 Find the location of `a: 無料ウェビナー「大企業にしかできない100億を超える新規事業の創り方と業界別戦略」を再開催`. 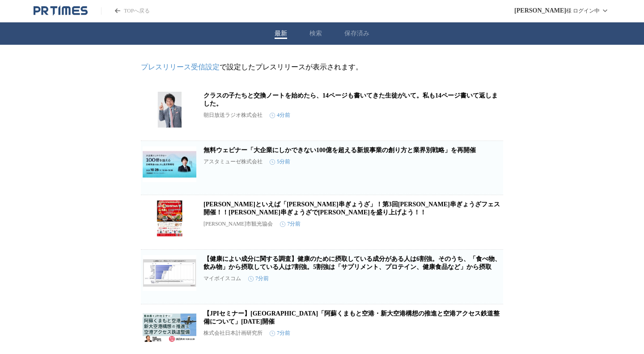

a: 無料ウェビナー「大企業にしかできない100億を超える新規事業の創り方と業界別戦略」を再開催 is located at coordinates (339, 150).